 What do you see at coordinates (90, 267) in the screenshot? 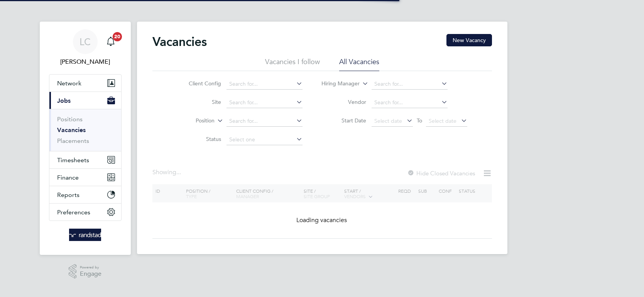
I see `span: Powered by` at bounding box center [90, 267].